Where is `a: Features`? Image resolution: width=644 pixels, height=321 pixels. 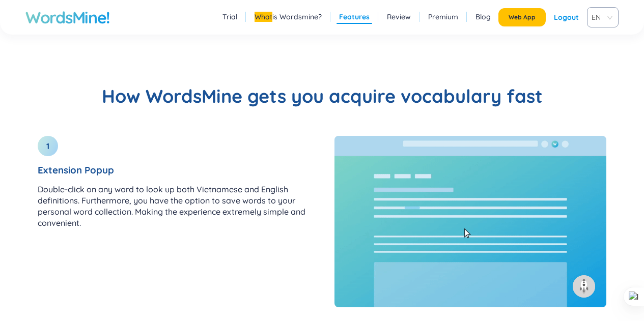
a: Features is located at coordinates (354, 17).